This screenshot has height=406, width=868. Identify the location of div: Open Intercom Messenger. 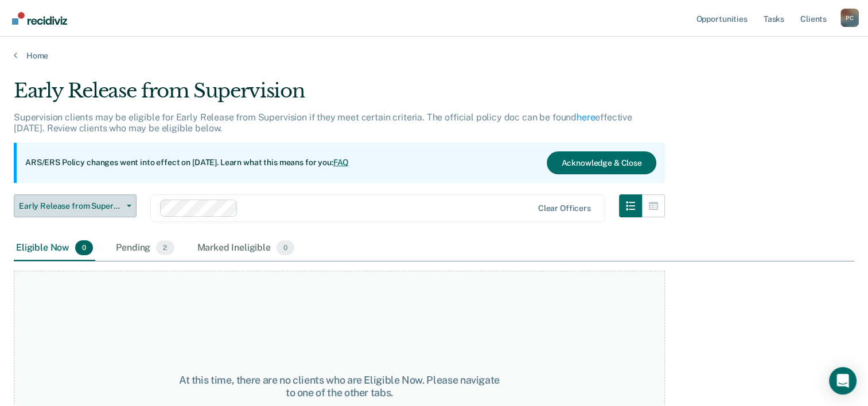
(843, 381).